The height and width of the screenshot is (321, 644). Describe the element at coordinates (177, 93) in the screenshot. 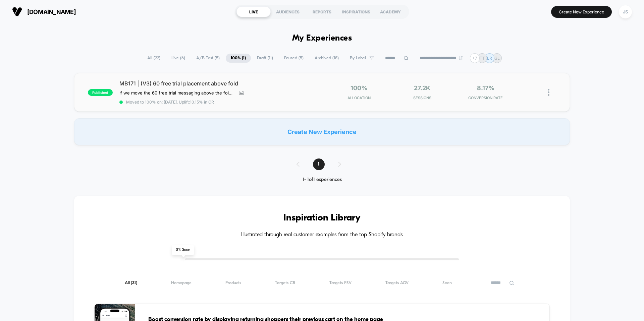

I see `span: If we move the 60 free trial messaging above the fold for mobile,then conversions will increase,b...` at that location.